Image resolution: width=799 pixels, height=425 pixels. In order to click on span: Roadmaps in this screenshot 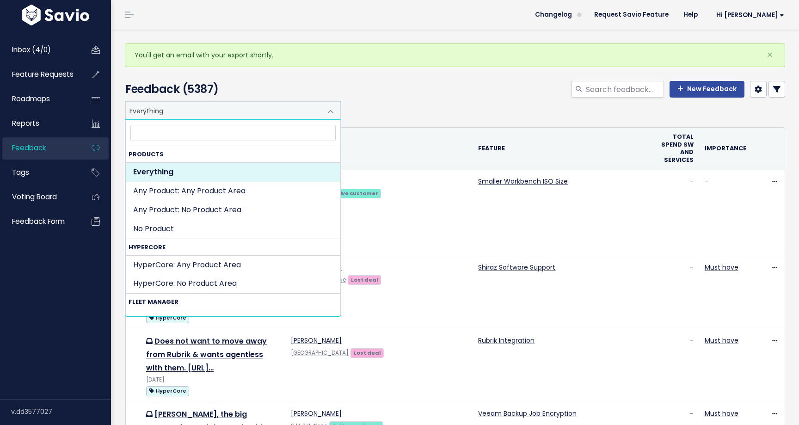, I will do `click(31, 98)`.